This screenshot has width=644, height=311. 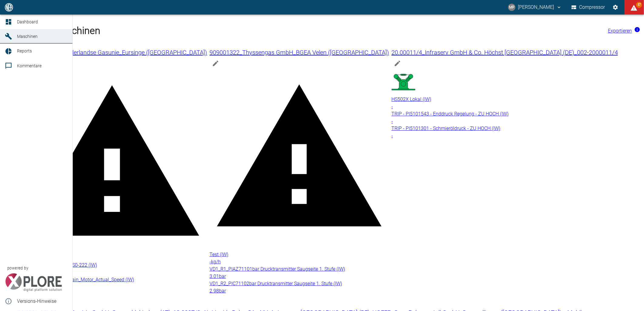 What do you see at coordinates (216, 262) in the screenshot?
I see `span: kg/h` at bounding box center [216, 262].